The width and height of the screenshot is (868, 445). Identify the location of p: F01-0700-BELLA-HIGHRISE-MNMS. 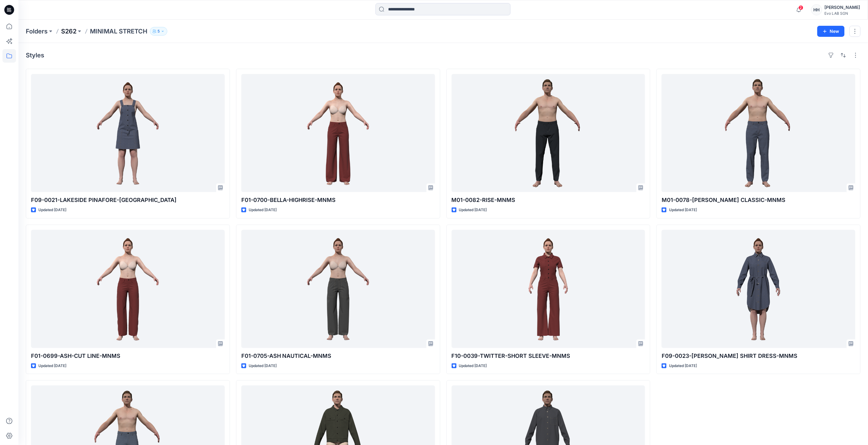
(338, 200).